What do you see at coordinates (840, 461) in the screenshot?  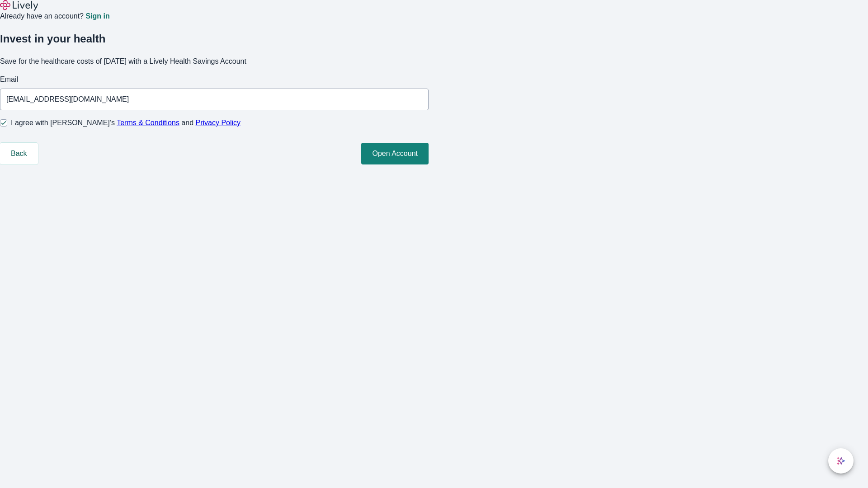 I see `svg: Lively AI Assistant` at bounding box center [840, 461].